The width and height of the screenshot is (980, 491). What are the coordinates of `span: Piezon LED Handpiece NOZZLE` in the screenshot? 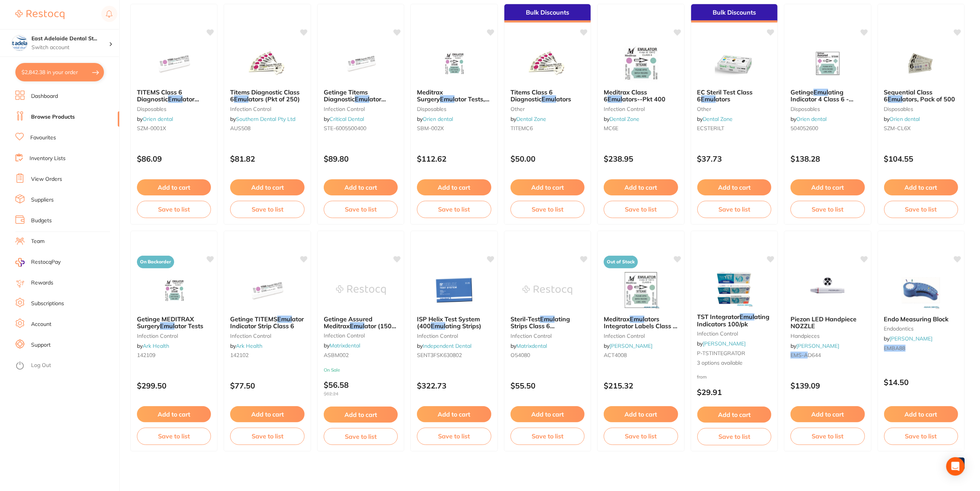 It's located at (824, 322).